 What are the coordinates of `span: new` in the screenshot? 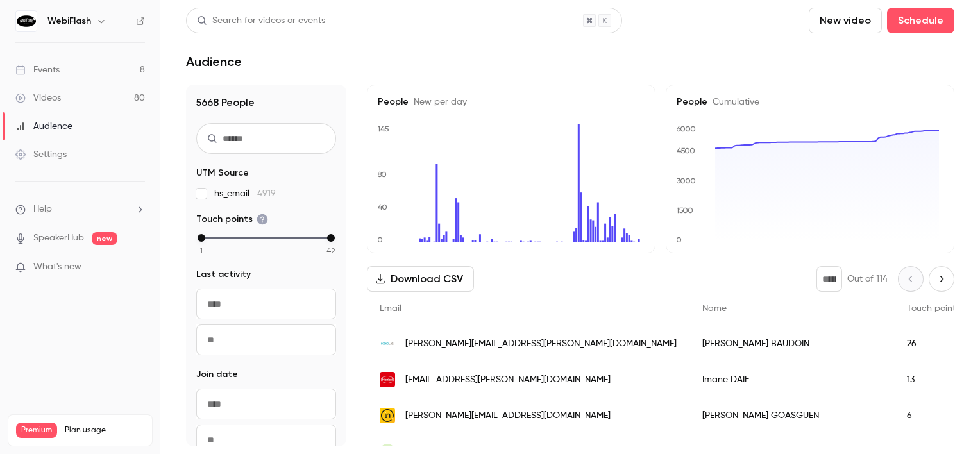 It's located at (105, 238).